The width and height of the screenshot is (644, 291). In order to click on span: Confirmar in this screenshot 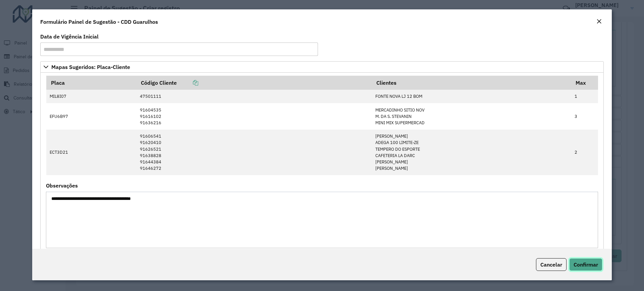, I will do `click(585, 264)`.